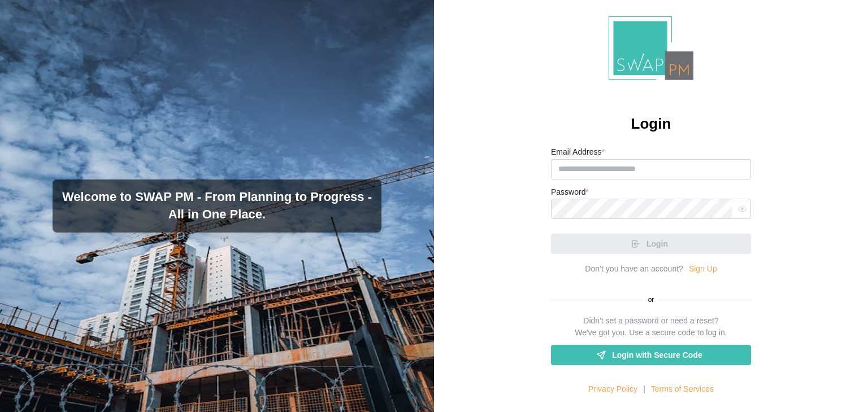  Describe the element at coordinates (651, 124) in the screenshot. I see `h2: Login` at that location.